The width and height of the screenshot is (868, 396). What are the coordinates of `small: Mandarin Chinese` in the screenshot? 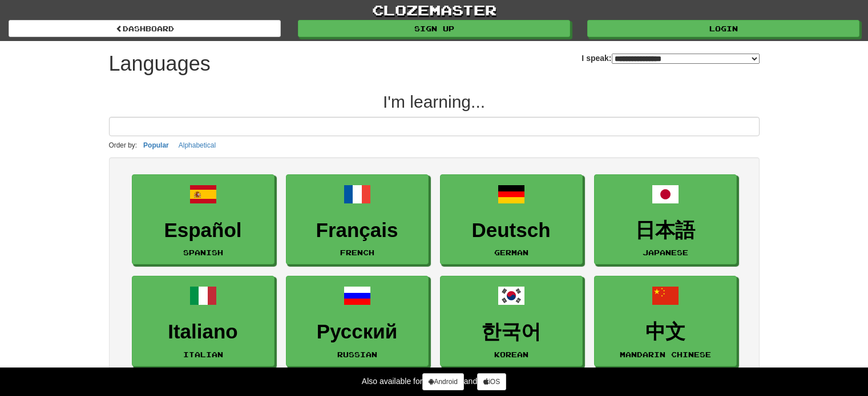 It's located at (665, 354).